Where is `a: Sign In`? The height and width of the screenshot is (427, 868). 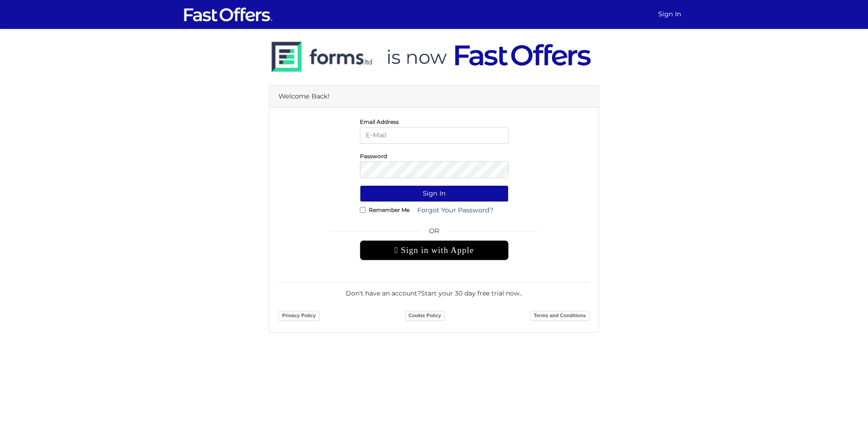
a: Sign In is located at coordinates (669, 14).